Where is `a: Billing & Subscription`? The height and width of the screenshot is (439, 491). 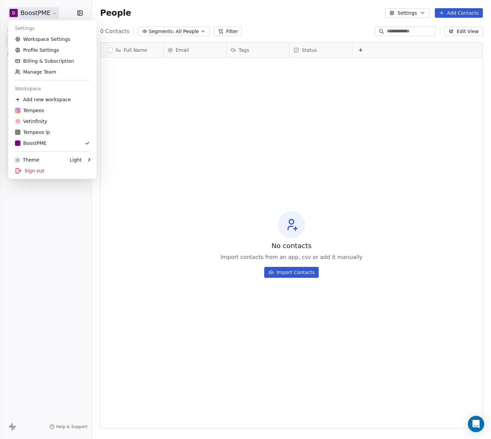
a: Billing & Subscription is located at coordinates (52, 61).